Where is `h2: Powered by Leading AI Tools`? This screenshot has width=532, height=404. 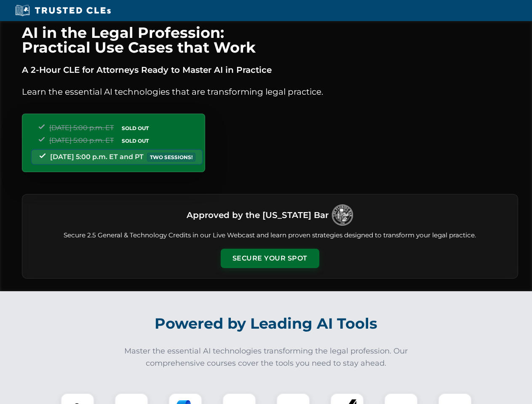 h2: Powered by Leading AI Tools is located at coordinates (266, 324).